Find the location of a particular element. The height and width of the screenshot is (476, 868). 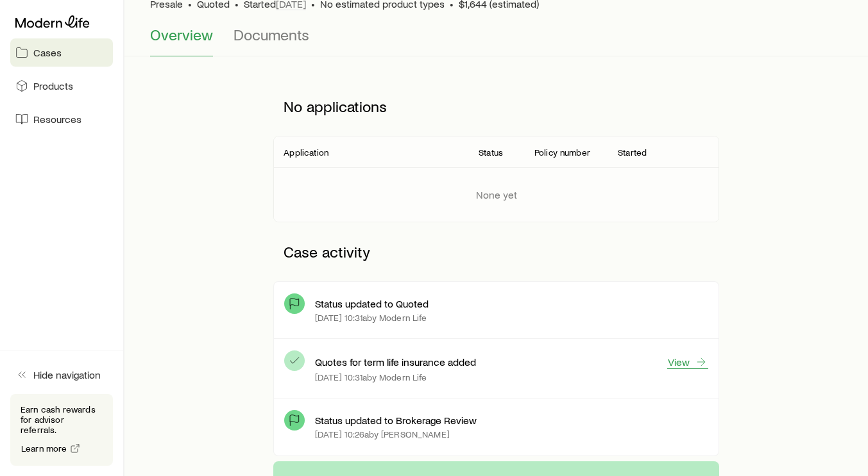

span: Products is located at coordinates (53, 86).